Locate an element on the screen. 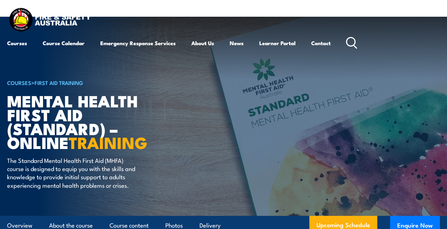 This screenshot has width=447, height=229. p: The Standard Mental Health First Aid (MHFA) course is designed to equip you with the skills and k... is located at coordinates (72, 173).